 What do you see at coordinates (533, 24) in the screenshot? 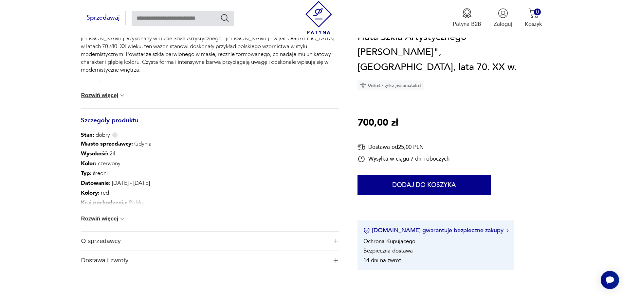
I see `p: Koszyk` at bounding box center [533, 24].